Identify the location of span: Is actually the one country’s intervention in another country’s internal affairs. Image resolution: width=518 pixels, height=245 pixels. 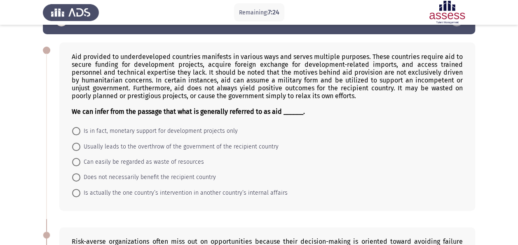
(184, 193).